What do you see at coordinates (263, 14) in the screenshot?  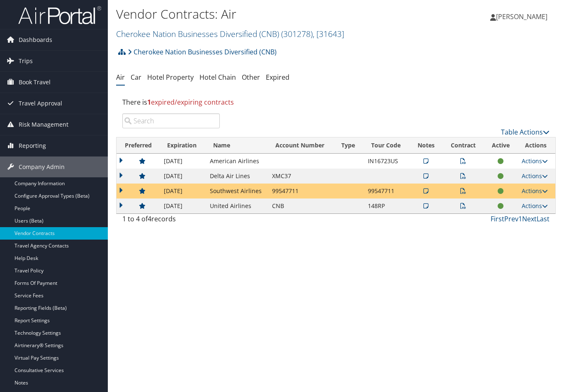 I see `h1: Vendor Contracts: Air` at bounding box center [263, 14].